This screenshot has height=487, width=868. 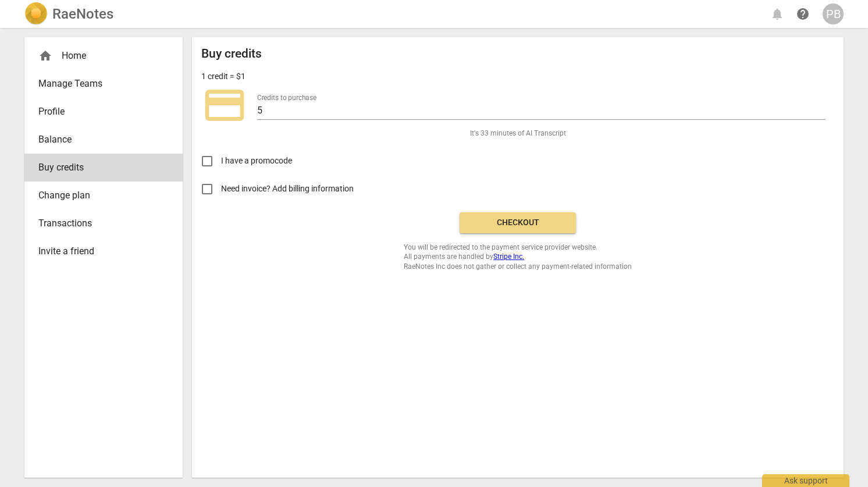 I want to click on p: 1 credit = $1, so click(x=223, y=76).